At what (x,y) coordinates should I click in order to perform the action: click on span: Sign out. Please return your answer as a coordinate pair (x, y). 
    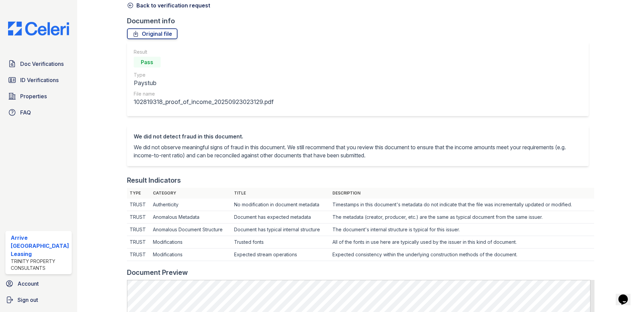
    Looking at the image, I should click on (27, 299).